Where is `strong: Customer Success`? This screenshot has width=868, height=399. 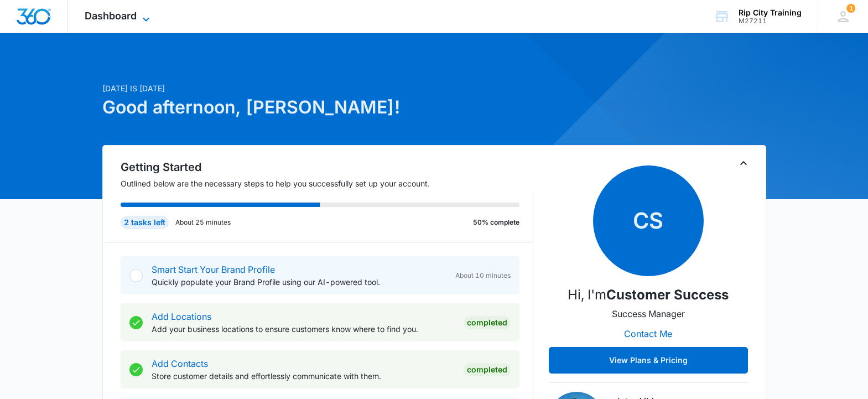 strong: Customer Success is located at coordinates (667, 294).